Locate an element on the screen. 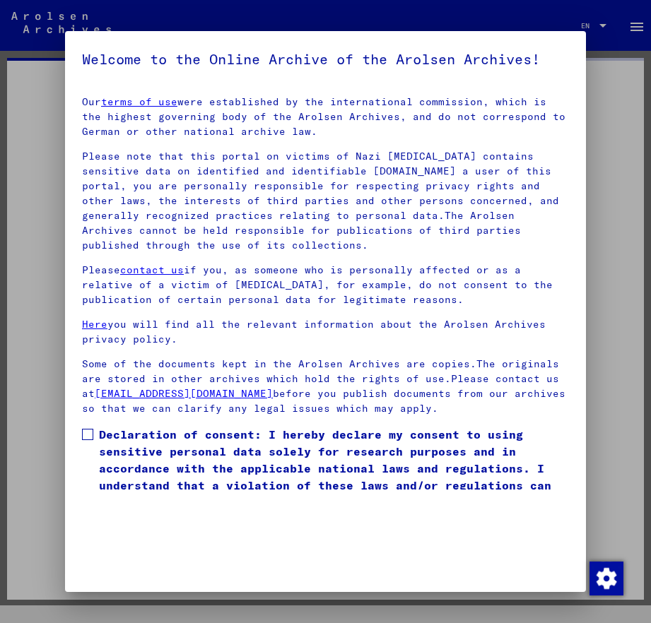 This screenshot has height=623, width=651. p: Our were established by the international commission, which is the highest governing body of the ... is located at coordinates (325, 117).